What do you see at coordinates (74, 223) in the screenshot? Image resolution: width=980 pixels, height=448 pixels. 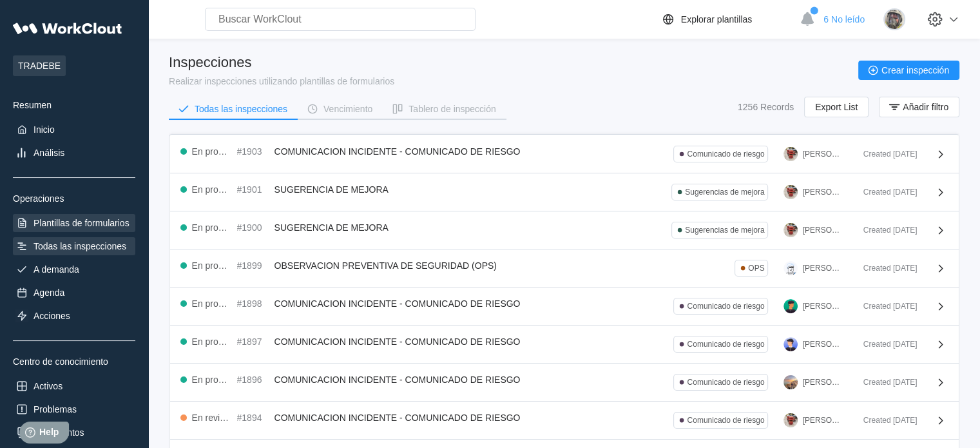 I see `a: Plantillas de formularios` at bounding box center [74, 223].